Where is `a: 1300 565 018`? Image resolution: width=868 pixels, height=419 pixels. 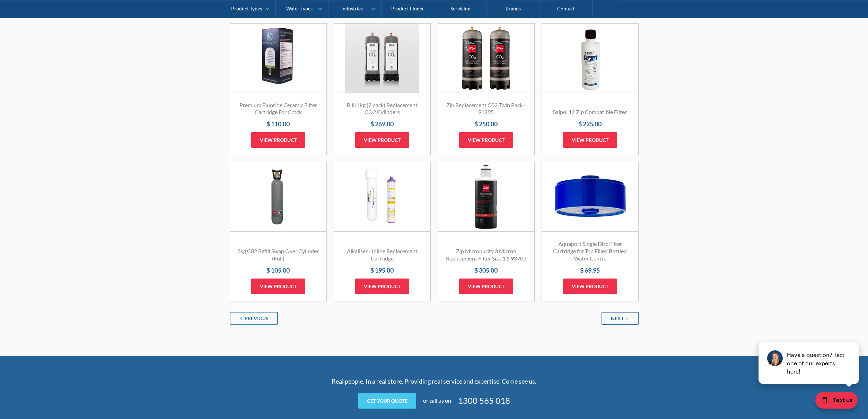
a: 1300 565 018 is located at coordinates (484, 400).